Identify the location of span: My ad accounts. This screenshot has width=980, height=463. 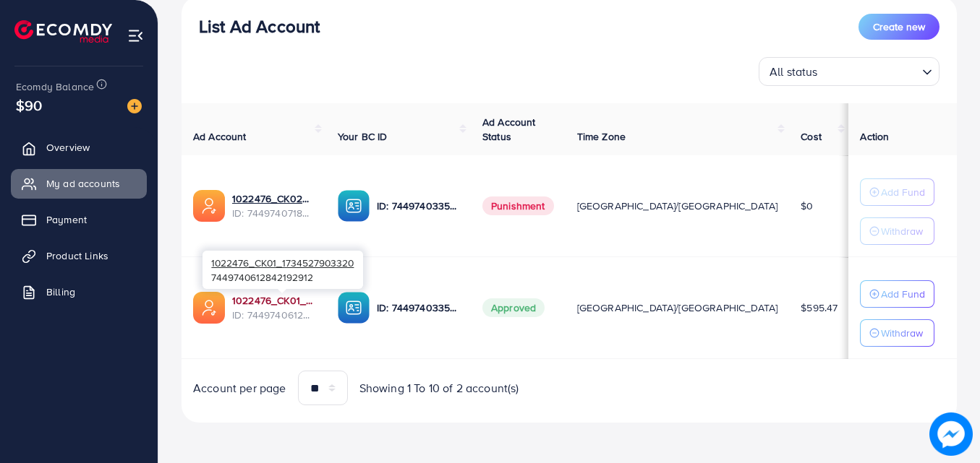
(83, 183).